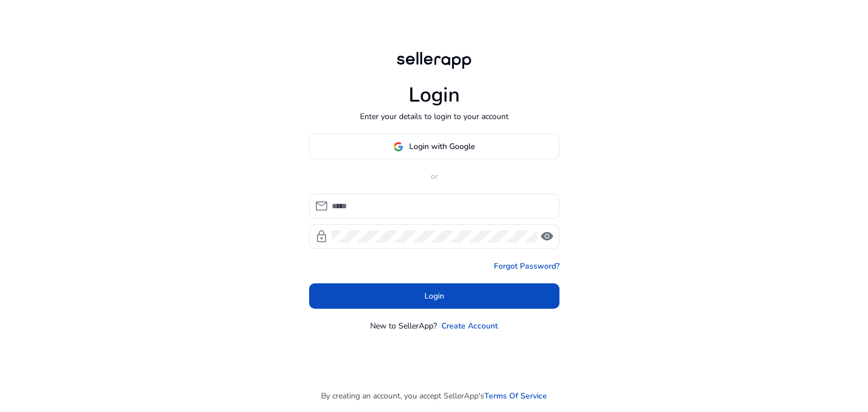 The image size is (868, 412). I want to click on a: Terms Of Service, so click(515, 396).